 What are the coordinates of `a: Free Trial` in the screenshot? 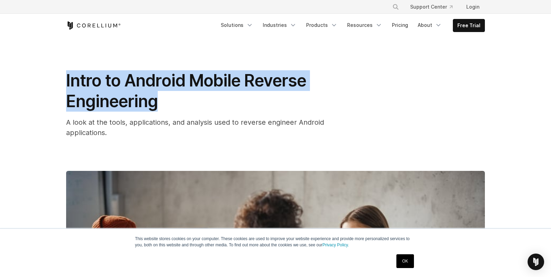 It's located at (469, 25).